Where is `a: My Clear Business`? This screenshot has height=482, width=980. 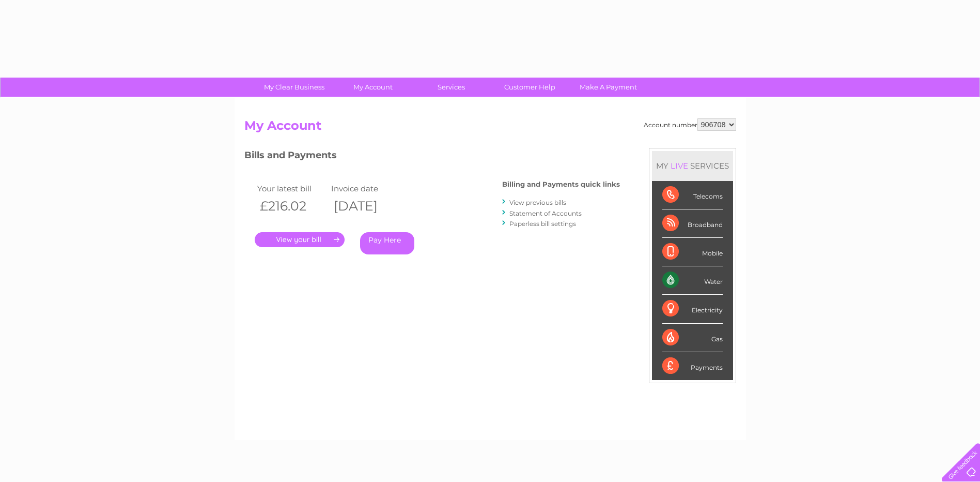 a: My Clear Business is located at coordinates (294, 87).